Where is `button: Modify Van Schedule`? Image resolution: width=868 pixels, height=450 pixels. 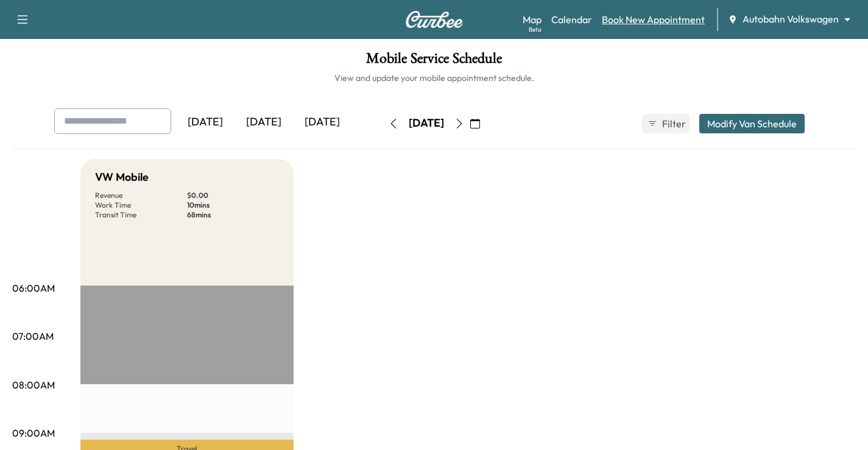
button: Modify Van Schedule is located at coordinates (751, 123).